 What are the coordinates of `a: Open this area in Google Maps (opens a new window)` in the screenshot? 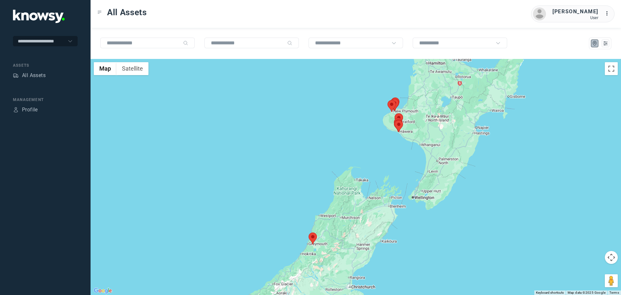 It's located at (103, 291).